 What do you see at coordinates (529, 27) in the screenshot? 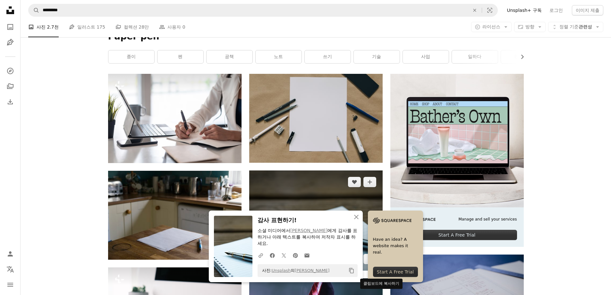
I see `button: 방향` at bounding box center [529, 27].